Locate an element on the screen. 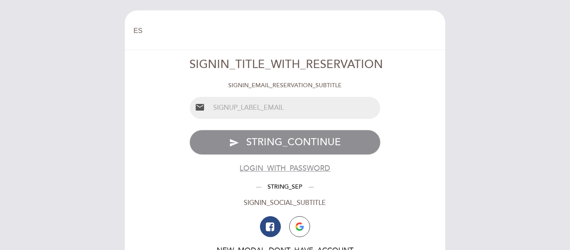 This screenshot has height=250, width=570. i: email is located at coordinates (200, 107).